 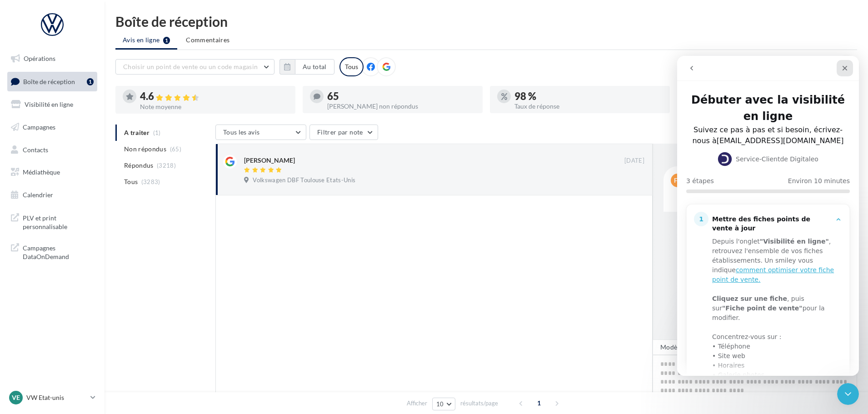 What do you see at coordinates (401, 96) in the screenshot?
I see `div: 65` at bounding box center [401, 96].